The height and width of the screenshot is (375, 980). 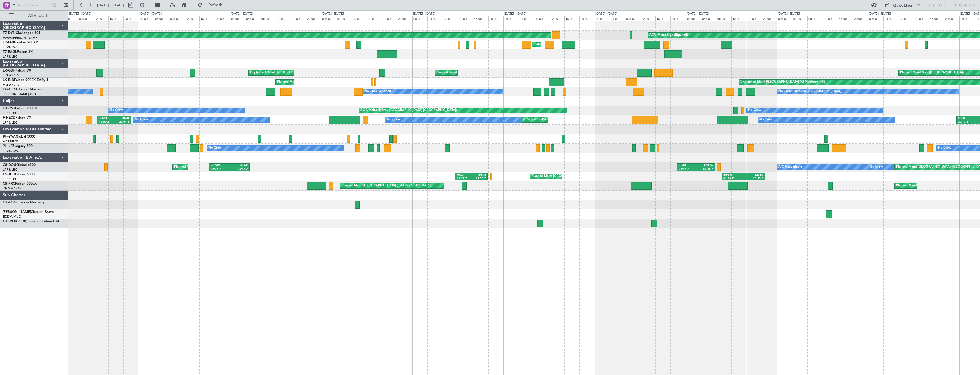 What do you see at coordinates (478, 175) in the screenshot?
I see `div: EGKB` at bounding box center [478, 175].